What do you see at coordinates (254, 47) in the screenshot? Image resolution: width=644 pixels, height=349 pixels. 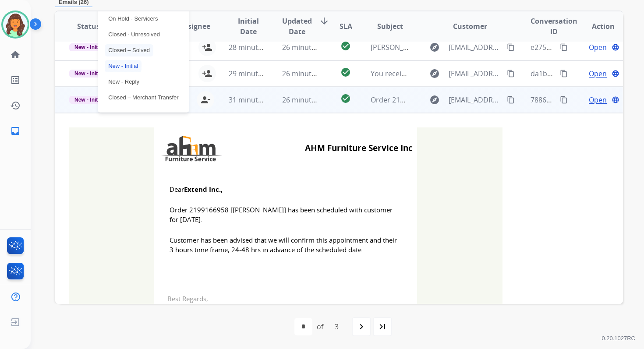 I see `span: 28 minutes ago` at bounding box center [254, 47].